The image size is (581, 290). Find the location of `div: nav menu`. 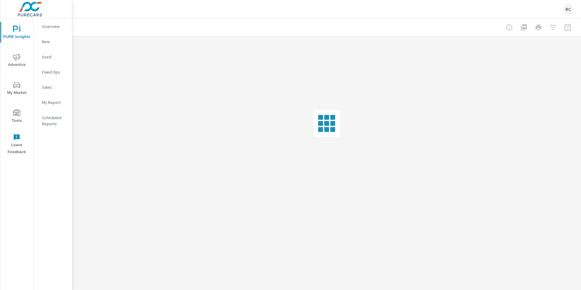

div: nav menu is located at coordinates (17, 88).